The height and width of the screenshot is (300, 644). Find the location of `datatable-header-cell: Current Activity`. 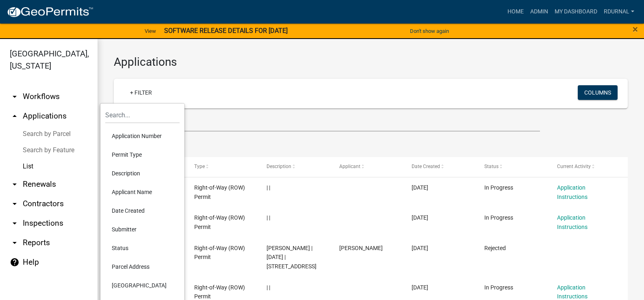

datatable-header-cell: Current Activity is located at coordinates (585, 167).